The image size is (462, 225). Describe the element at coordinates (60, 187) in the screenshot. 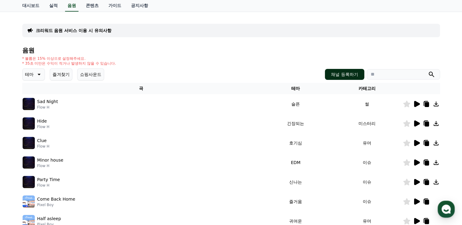

I see `span: 대화` at that location.